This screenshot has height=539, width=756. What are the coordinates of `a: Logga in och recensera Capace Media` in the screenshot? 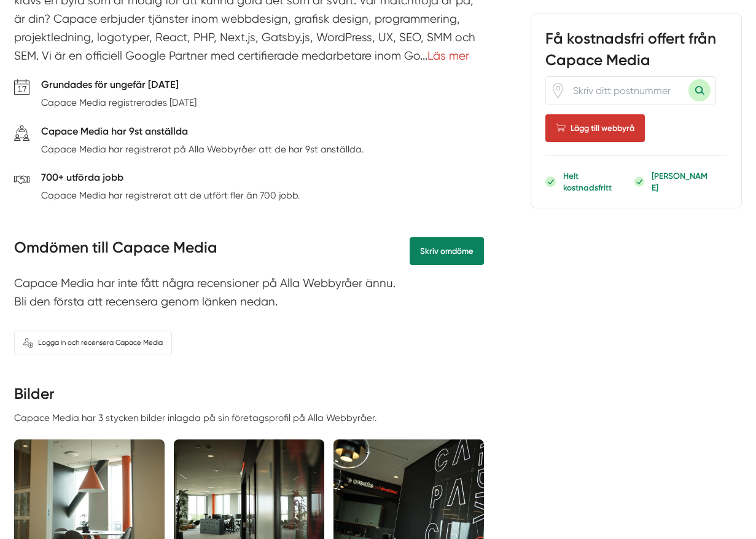 It's located at (93, 343).